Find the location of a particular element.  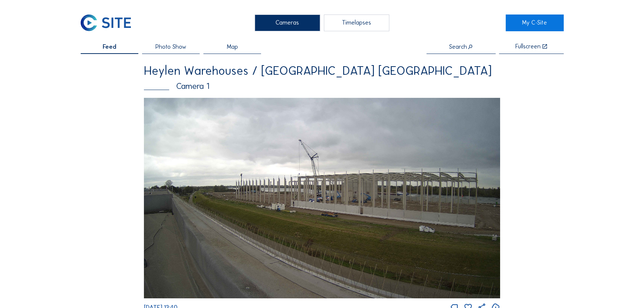

div: Timelapses is located at coordinates (357, 23).